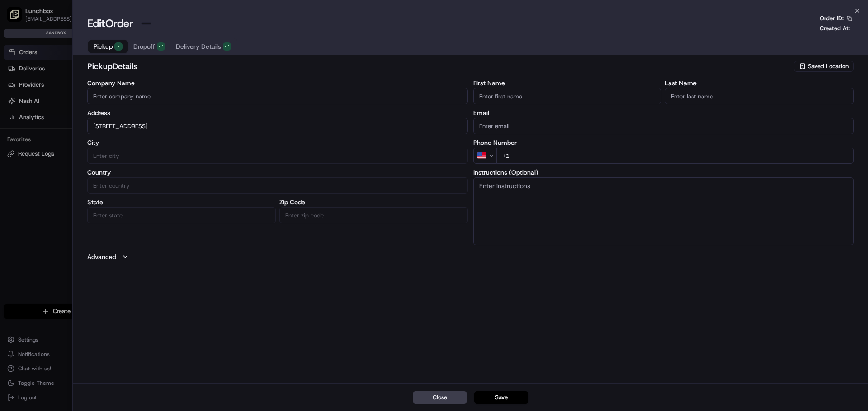  I want to click on label: Zip Code, so click(373, 203).